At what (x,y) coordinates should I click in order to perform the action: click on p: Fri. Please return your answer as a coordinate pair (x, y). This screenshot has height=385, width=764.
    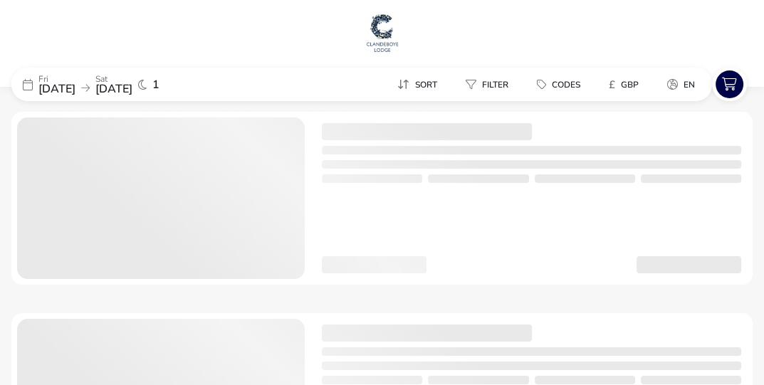
    Looking at the image, I should click on (57, 79).